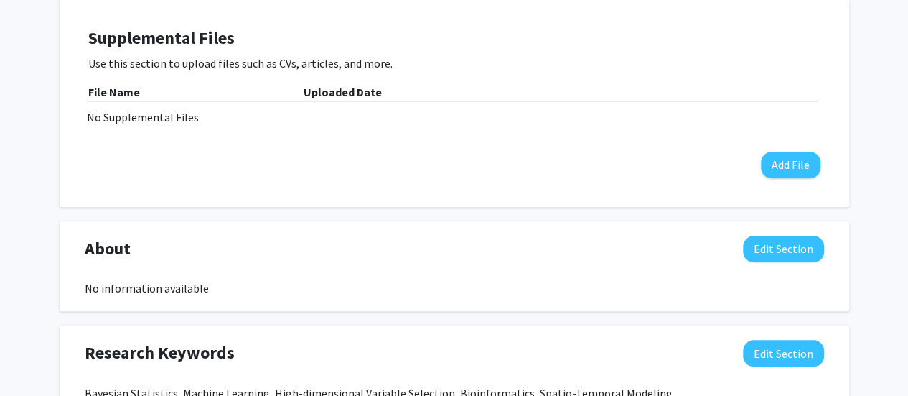  Describe the element at coordinates (783, 353) in the screenshot. I see `button: Edit Research Keywords` at that location.